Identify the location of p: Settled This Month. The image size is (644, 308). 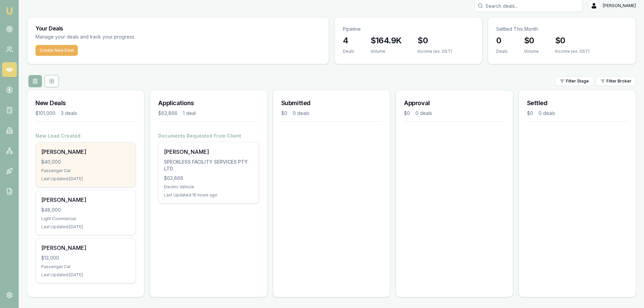
(562, 29).